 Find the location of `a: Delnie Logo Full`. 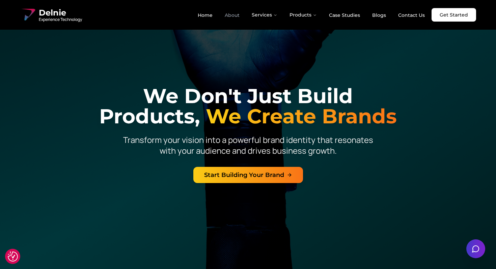

a: Delnie Logo Full is located at coordinates (51, 15).